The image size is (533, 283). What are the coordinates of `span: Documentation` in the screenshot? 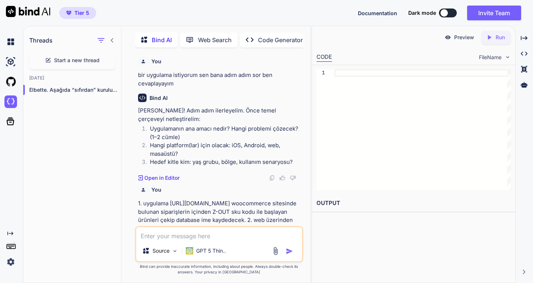 It's located at (378, 13).